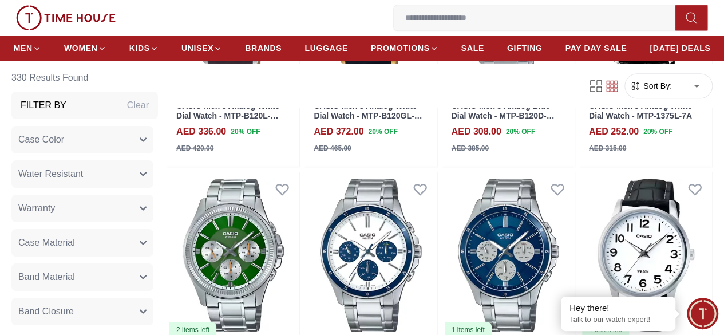  I want to click on div: AED 315.00, so click(607, 148).